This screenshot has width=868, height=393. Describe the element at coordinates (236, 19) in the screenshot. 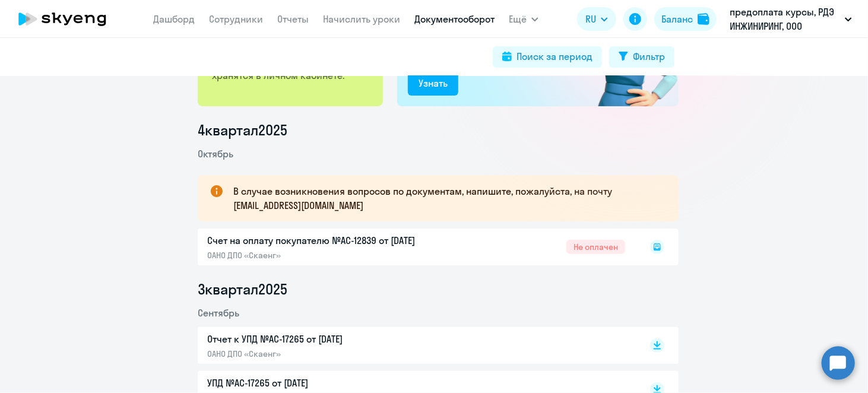

I see `a: Сотрудники` at that location.